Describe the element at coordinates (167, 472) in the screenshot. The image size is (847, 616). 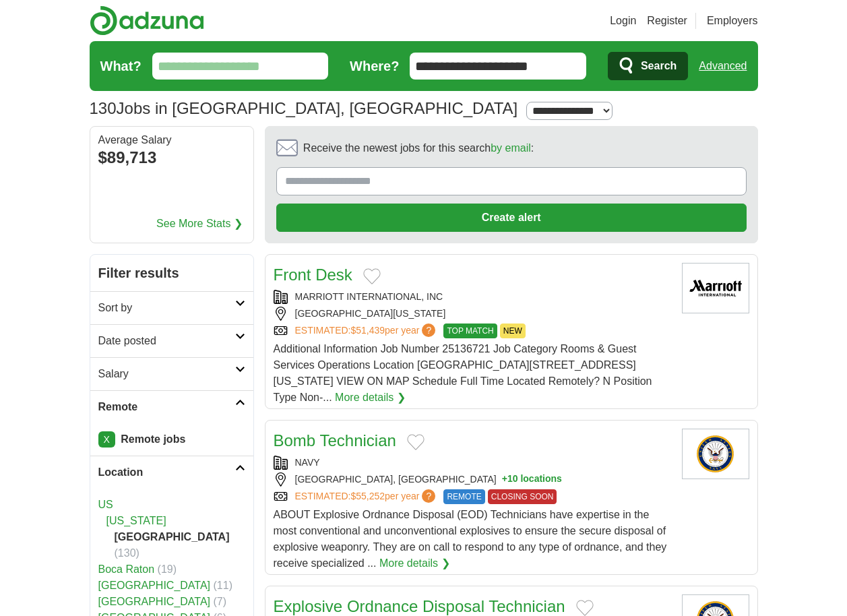
I see `h2: Location` at that location.